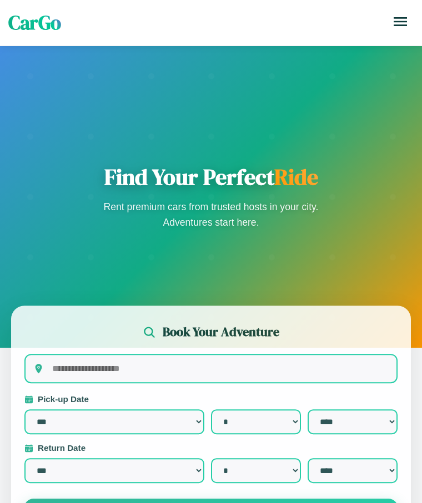 The width and height of the screenshot is (422, 503). I want to click on label: Pick-up Date, so click(211, 397).